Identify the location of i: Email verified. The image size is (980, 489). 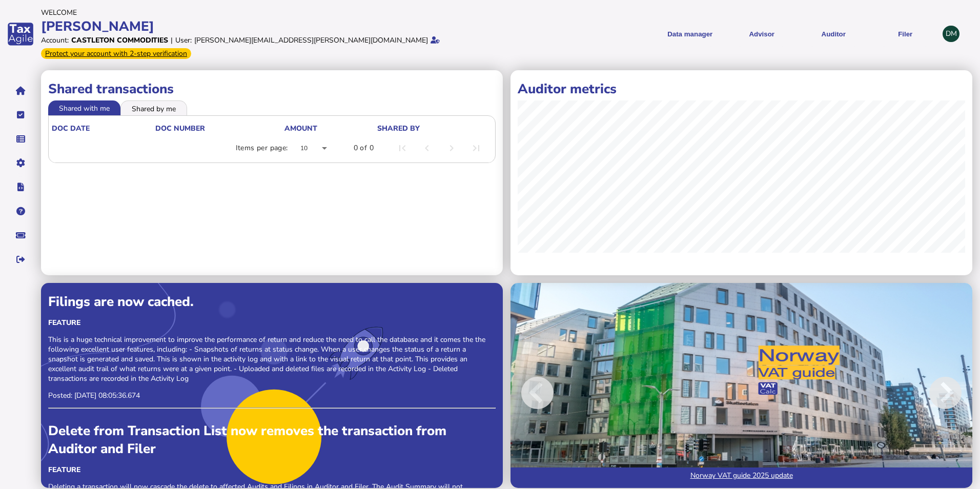
(435, 40).